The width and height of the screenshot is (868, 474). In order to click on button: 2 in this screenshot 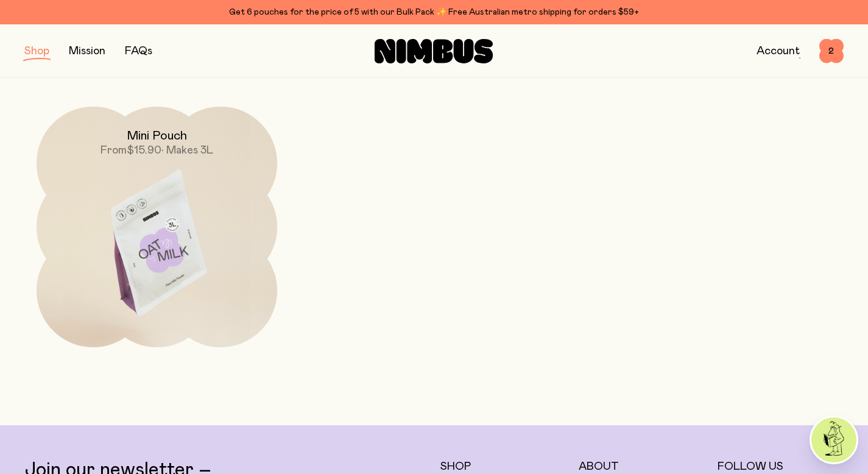, I will do `click(831, 52)`.